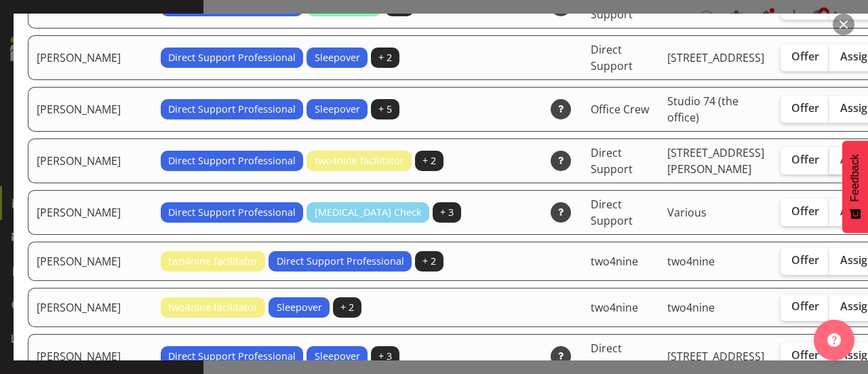  Describe the element at coordinates (855, 178) in the screenshot. I see `span: Feedback` at that location.